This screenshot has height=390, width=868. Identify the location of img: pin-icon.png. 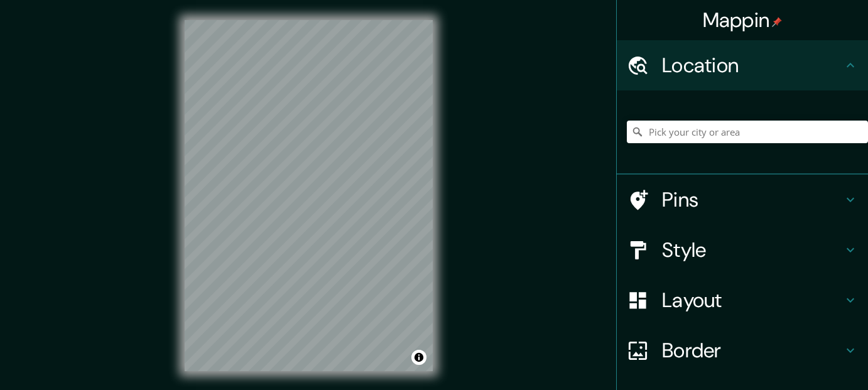
(777, 22).